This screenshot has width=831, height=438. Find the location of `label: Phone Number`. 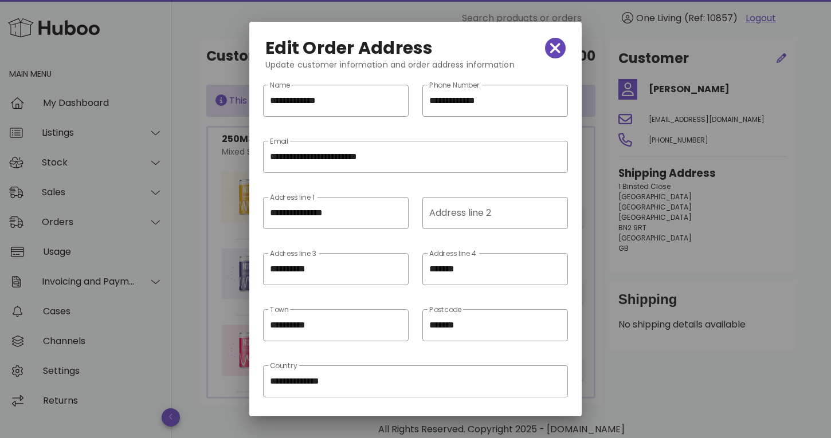

label: Phone Number is located at coordinates (454, 85).